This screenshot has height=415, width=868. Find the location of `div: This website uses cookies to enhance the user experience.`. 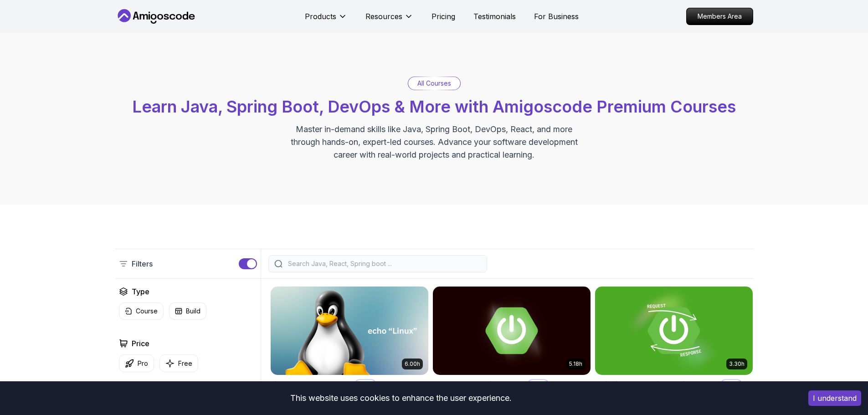

div: This website uses cookies to enhance the user experience. is located at coordinates (401, 398).